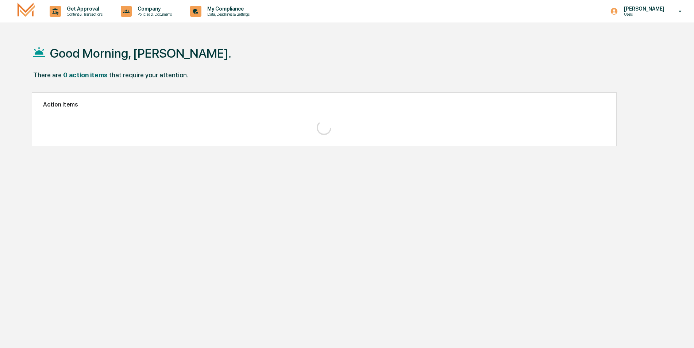  What do you see at coordinates (227, 14) in the screenshot?
I see `p: Data, Deadlines & Settings` at bounding box center [227, 14].